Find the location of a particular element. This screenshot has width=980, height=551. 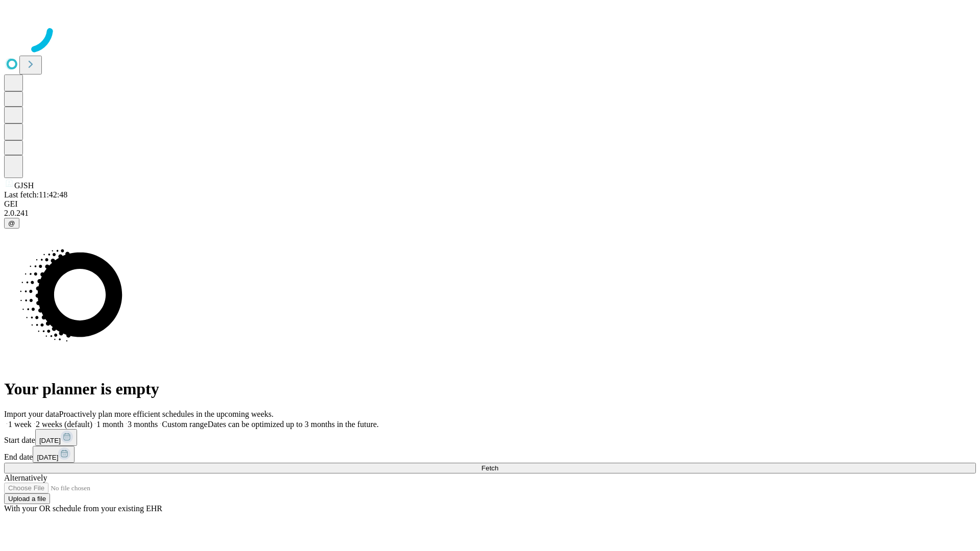

span: With your OR schedule from your existing EHR is located at coordinates (83, 508).